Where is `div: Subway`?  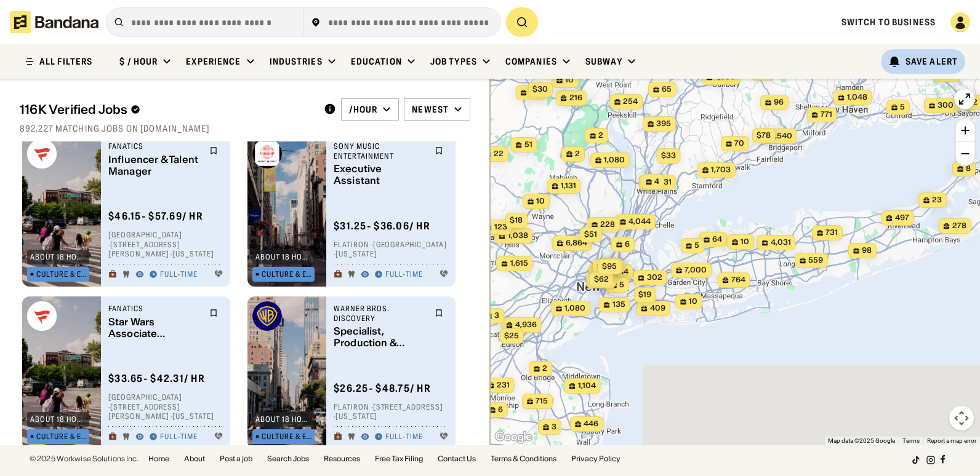
div: Subway is located at coordinates (604, 61).